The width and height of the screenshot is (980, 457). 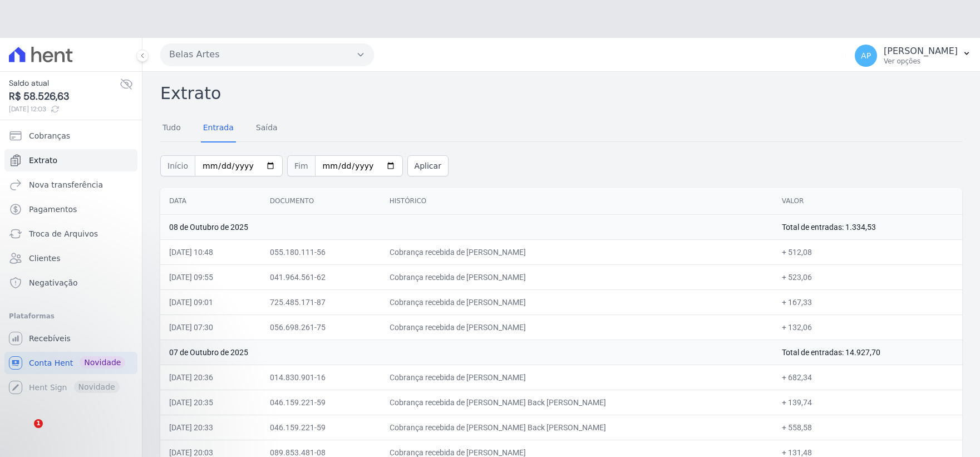 What do you see at coordinates (71, 283) in the screenshot?
I see `a: Negativação` at bounding box center [71, 283].